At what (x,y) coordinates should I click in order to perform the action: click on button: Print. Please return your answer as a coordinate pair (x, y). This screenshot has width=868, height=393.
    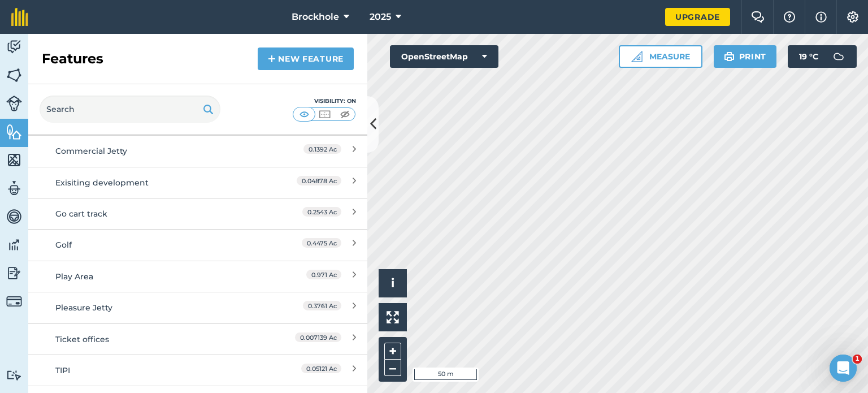
    Looking at the image, I should click on (745, 57).